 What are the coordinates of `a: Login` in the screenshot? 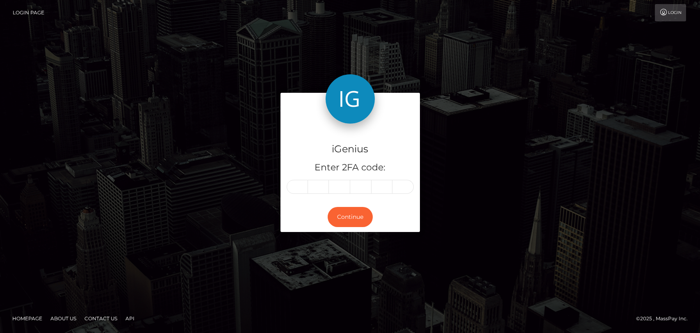 It's located at (671, 13).